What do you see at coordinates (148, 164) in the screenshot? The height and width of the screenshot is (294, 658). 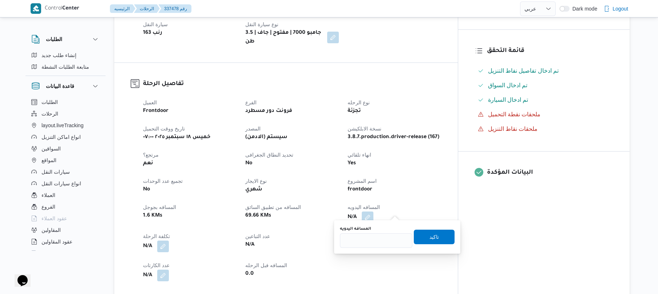 I see `b: نعم` at bounding box center [148, 164].